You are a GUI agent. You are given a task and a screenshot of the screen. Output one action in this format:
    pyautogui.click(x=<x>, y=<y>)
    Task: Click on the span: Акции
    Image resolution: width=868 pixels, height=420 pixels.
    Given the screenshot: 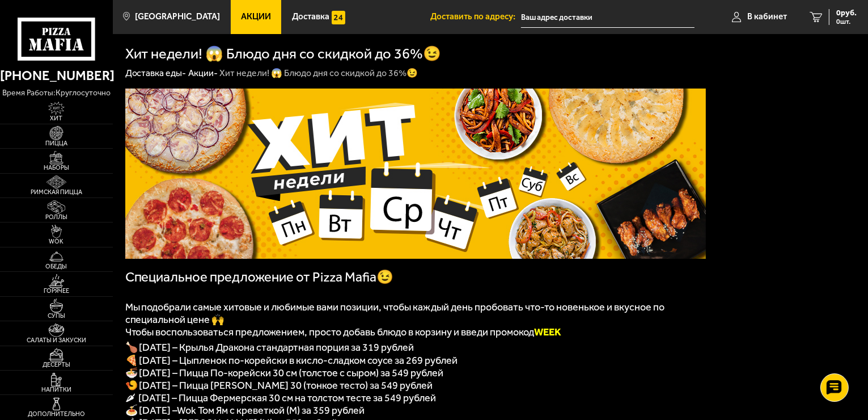 What is the action you would take?
    pyautogui.click(x=256, y=16)
    